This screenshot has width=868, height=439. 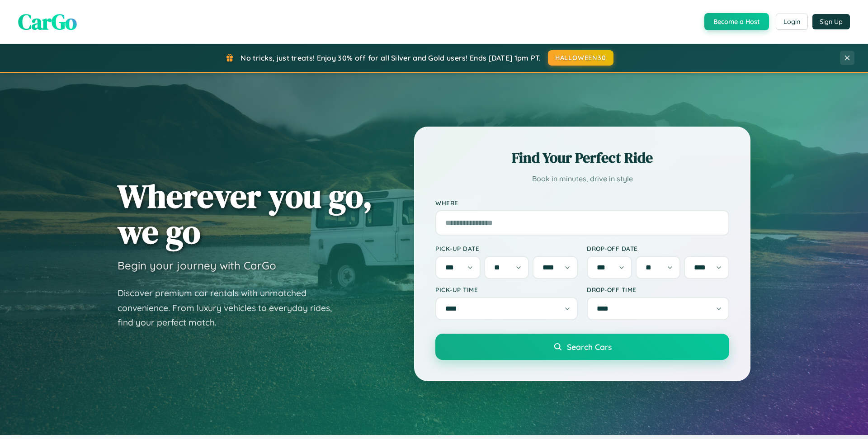 I want to click on p: Discover premium car rentals with unmatched convenience. From luxury vehicles to everyday rides, ..., so click(x=231, y=308).